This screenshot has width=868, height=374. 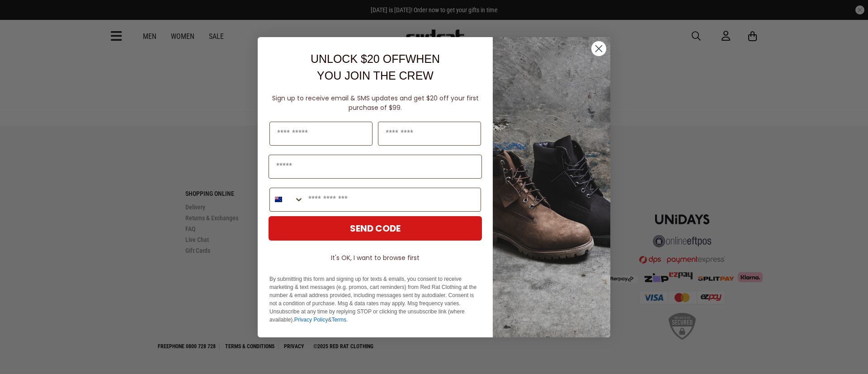 I want to click on button: Open LiveChat chat widget, so click(x=21, y=17).